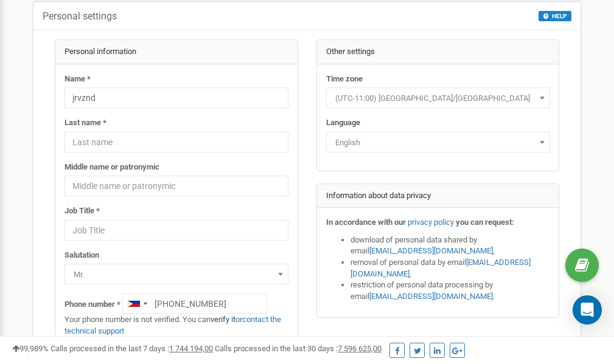 The height and width of the screenshot is (364, 614). I want to click on button: HELP, so click(555, 16).